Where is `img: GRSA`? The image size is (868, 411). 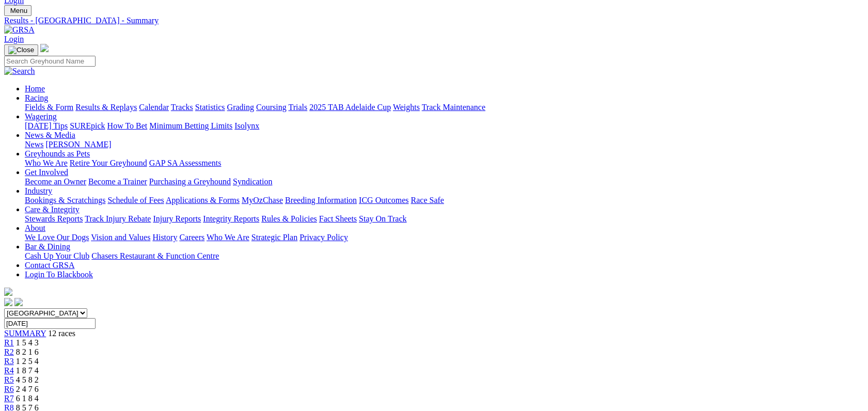
img: GRSA is located at coordinates (19, 30).